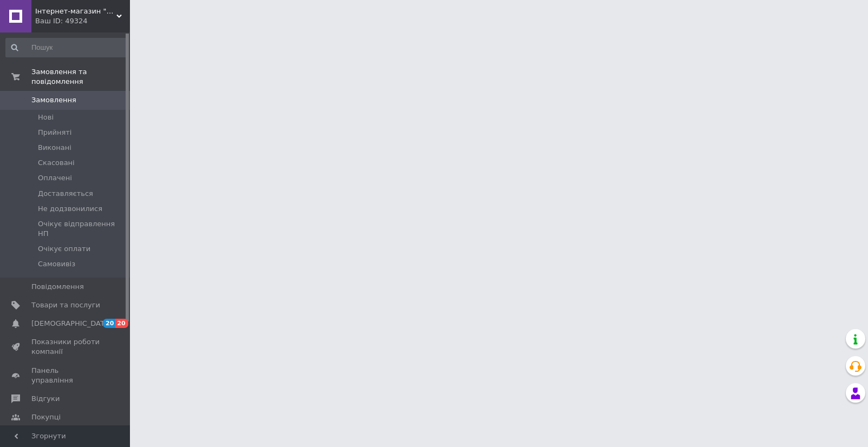 The height and width of the screenshot is (447, 868). Describe the element at coordinates (70, 209) in the screenshot. I see `span: Не додзвонилися` at that location.